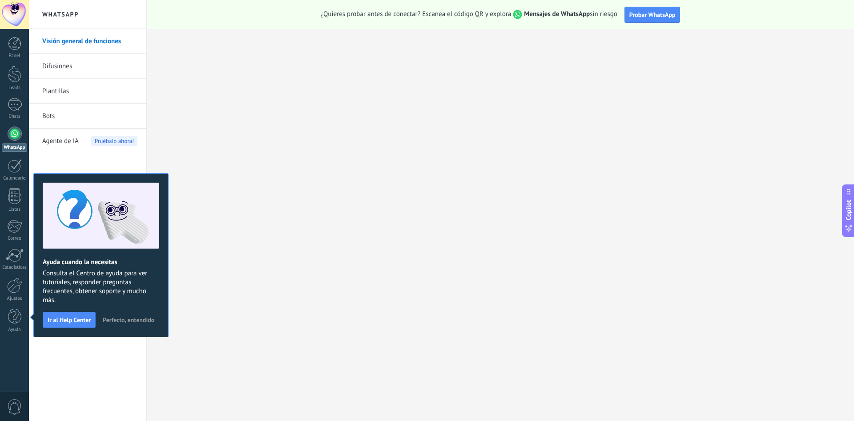 Image resolution: width=854 pixels, height=421 pixels. Describe the element at coordinates (15, 329) in the screenshot. I see `div: Ayuda` at that location.